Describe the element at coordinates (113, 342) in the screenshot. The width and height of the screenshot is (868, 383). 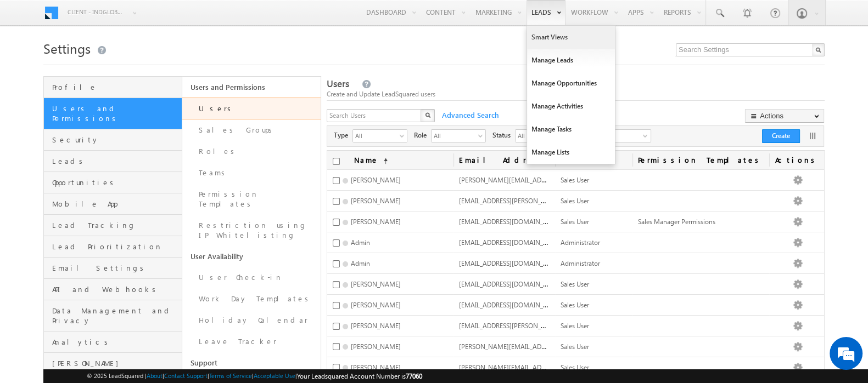
I see `a: Analytics` at that location.